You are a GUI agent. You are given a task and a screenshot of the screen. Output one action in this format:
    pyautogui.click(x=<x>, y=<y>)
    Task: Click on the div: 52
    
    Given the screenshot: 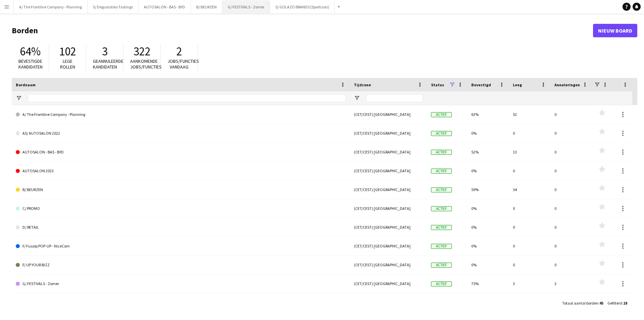 What is the action you would take?
    pyautogui.click(x=530, y=114)
    